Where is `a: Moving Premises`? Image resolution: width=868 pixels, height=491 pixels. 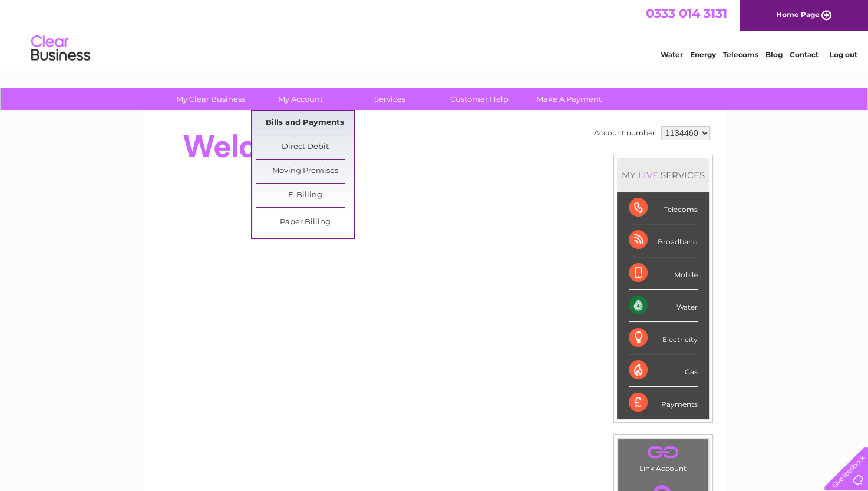
a: Moving Premises is located at coordinates (305, 172).